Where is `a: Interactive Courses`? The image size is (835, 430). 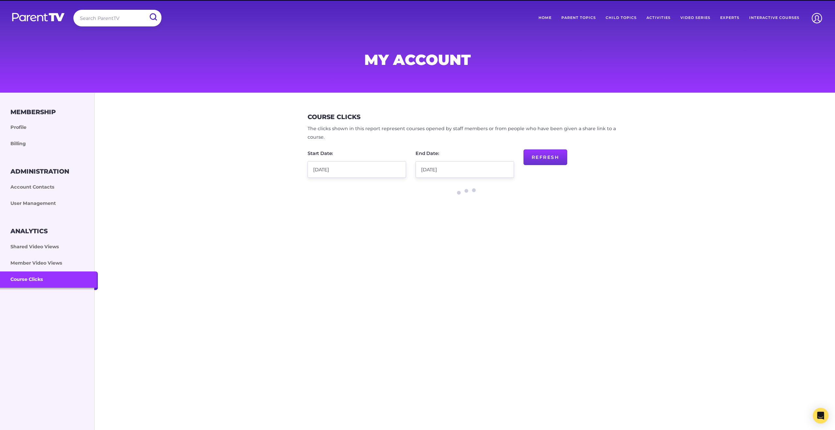 a: Interactive Courses is located at coordinates (774, 18).